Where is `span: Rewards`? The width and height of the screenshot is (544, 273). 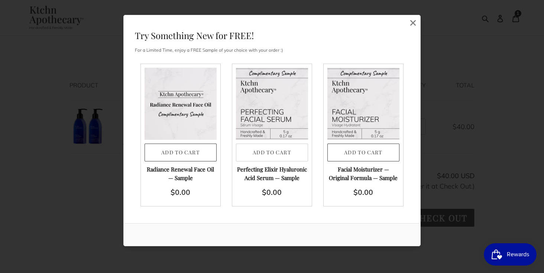 span: Rewards is located at coordinates (34, 11).